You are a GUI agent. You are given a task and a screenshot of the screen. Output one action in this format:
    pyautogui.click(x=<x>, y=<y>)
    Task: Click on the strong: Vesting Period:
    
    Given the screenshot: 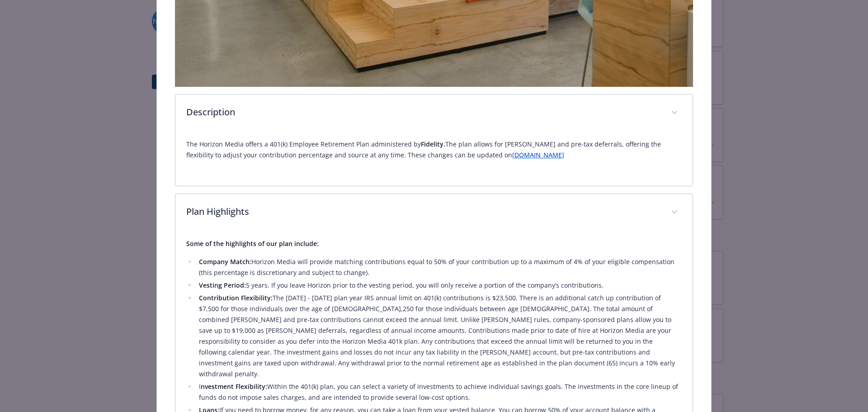 What is the action you would take?
    pyautogui.click(x=222, y=285)
    